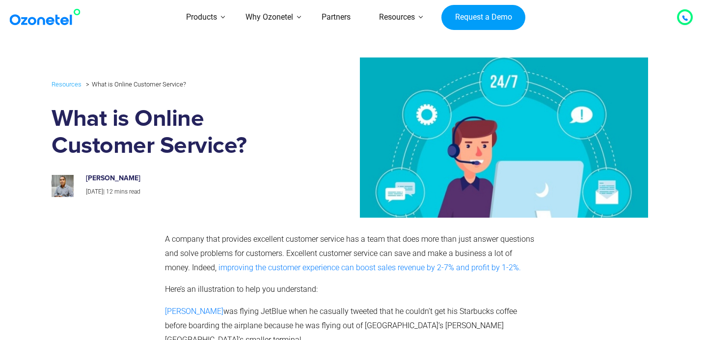 Image resolution: width=707 pixels, height=340 pixels. I want to click on span: 12, so click(110, 192).